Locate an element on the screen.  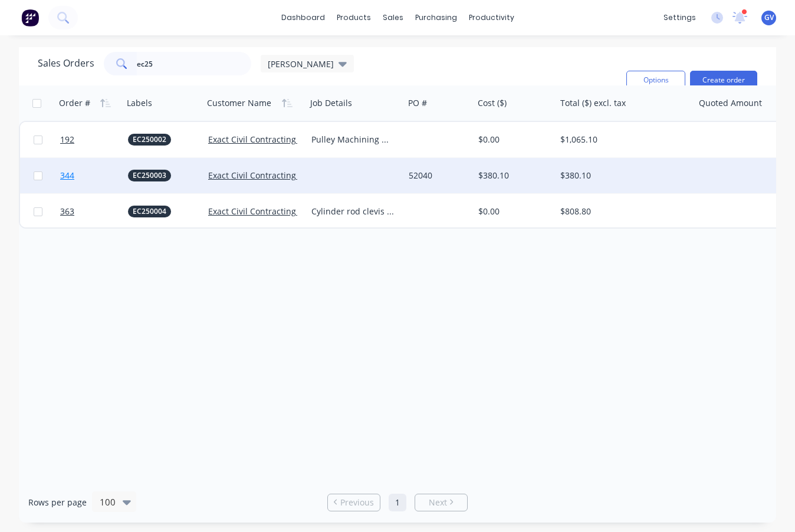
input: Search... is located at coordinates (194, 64).